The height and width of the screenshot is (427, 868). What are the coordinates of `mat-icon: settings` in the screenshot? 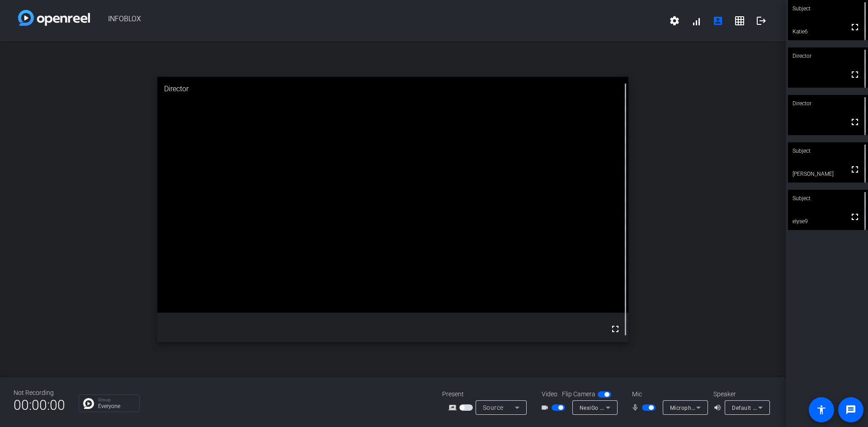 It's located at (675, 21).